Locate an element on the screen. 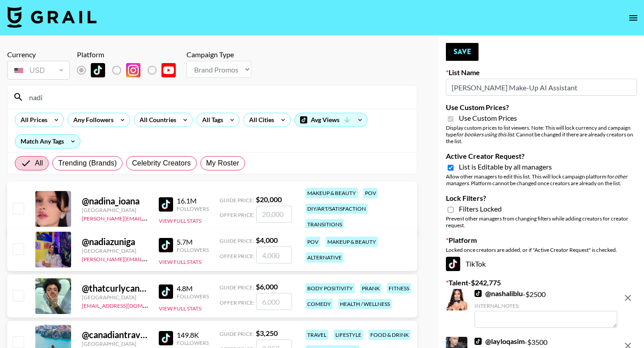 This screenshot has width=644, height=348. div: 5.7M is located at coordinates (193, 242).